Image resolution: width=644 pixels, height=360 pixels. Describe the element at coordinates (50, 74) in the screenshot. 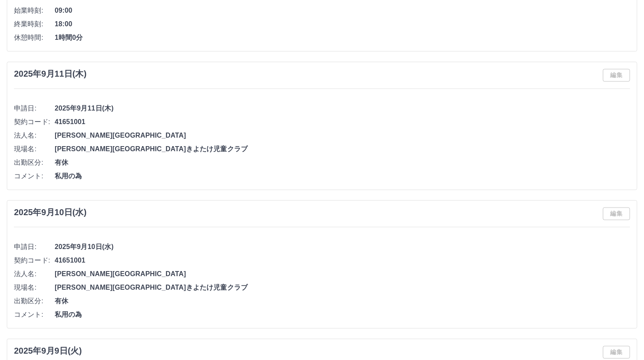

I see `h3: 2025年9月11日(木)` at that location.